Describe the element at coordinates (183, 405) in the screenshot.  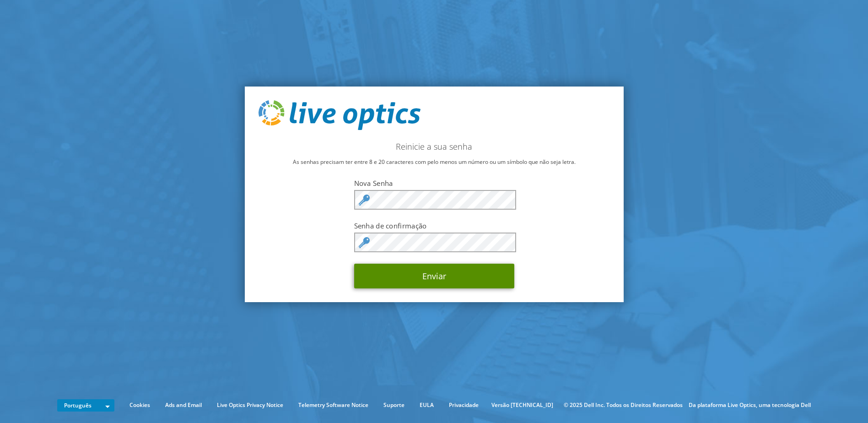
I see `a: Ads and Email` at that location.